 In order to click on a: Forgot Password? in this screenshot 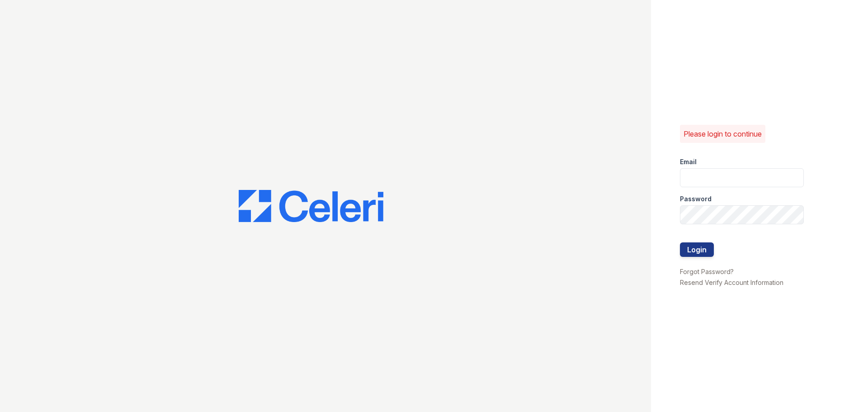, I will do `click(706, 271)`.